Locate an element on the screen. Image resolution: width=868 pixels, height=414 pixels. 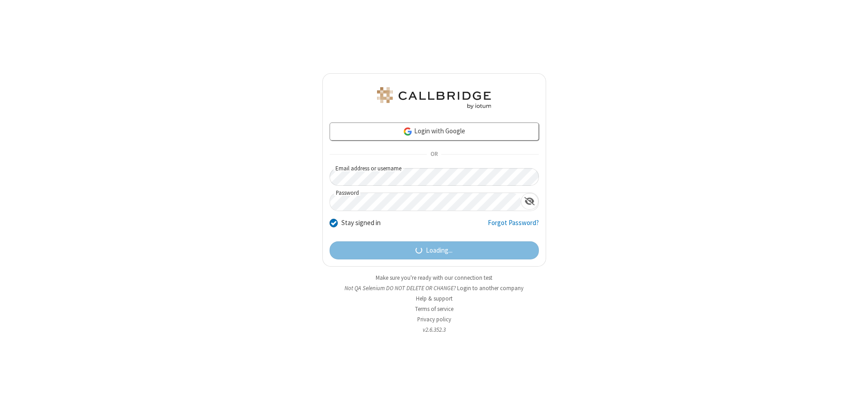
button: Login to another company is located at coordinates (490, 288).